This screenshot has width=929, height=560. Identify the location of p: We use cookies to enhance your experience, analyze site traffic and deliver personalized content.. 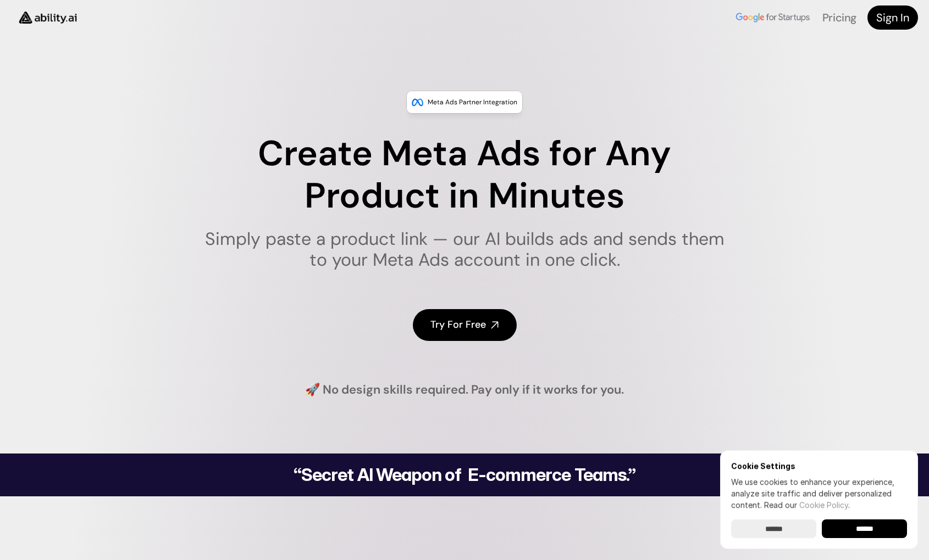
(819, 493).